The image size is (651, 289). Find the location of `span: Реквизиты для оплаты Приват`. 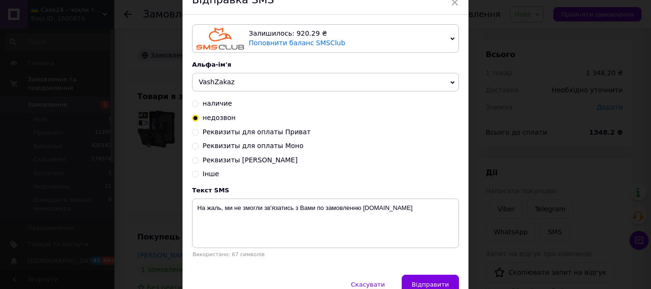

span: Реквизиты для оплаты Приват is located at coordinates (256, 132).